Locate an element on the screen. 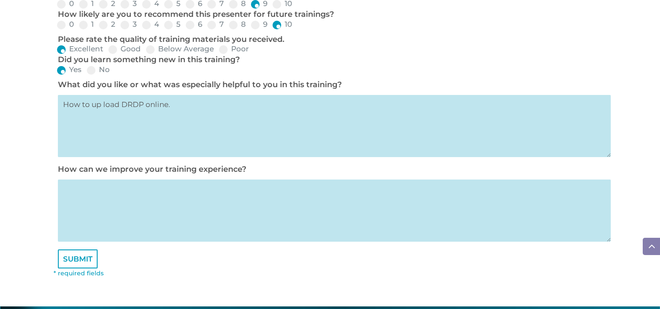 This screenshot has height=309, width=660. label: 7 is located at coordinates (215, 24).